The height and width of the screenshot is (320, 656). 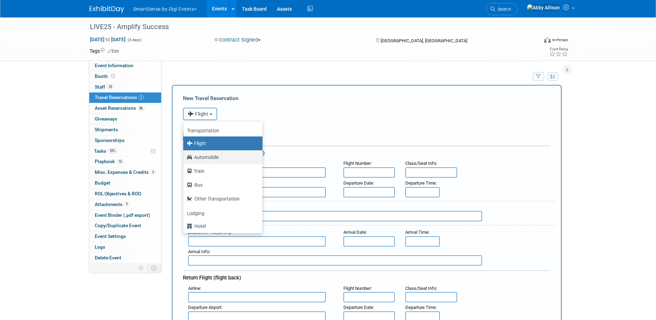 I want to click on a: Tasks39%, so click(x=125, y=151).